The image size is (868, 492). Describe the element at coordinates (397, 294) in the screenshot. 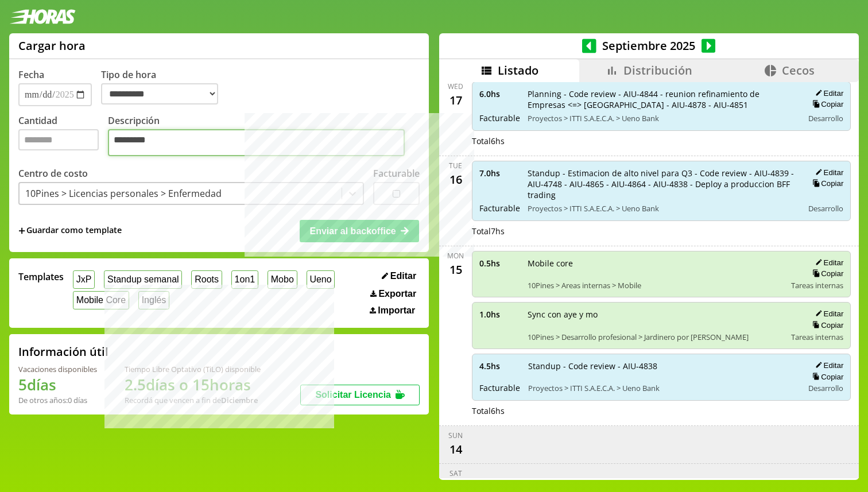

I see `span: Exportar` at that location.